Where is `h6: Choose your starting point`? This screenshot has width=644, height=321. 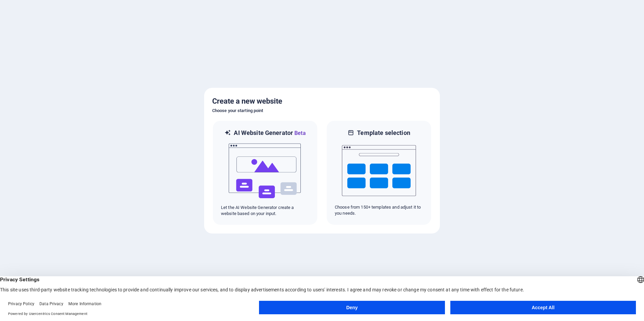 h6: Choose your starting point is located at coordinates (322, 111).